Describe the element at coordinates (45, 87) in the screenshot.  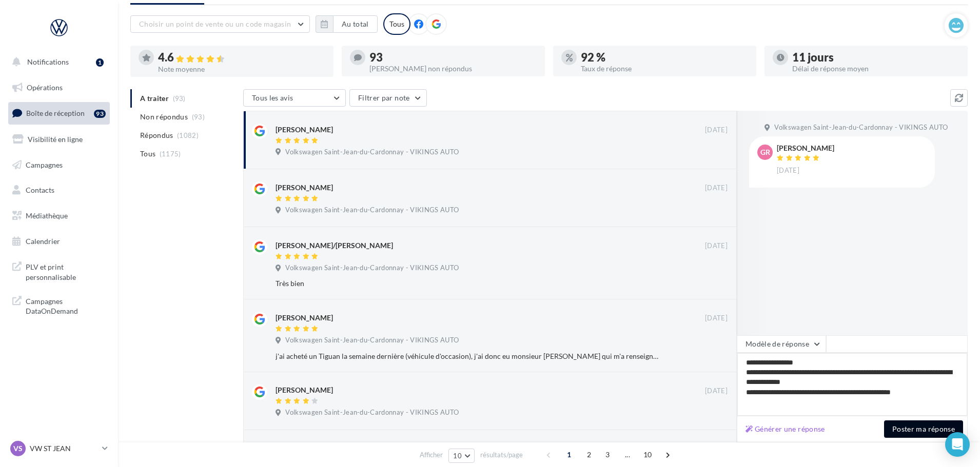
I see `span: Opérations` at that location.